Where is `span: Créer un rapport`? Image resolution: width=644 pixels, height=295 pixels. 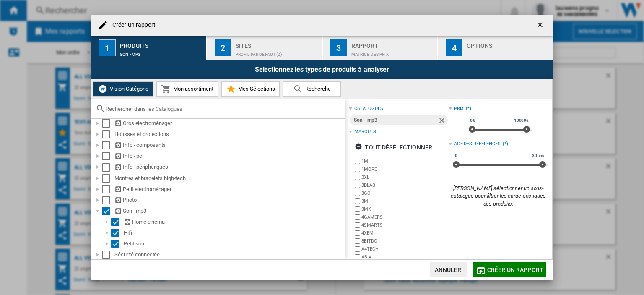
span: Créer un rapport is located at coordinates (515, 269).